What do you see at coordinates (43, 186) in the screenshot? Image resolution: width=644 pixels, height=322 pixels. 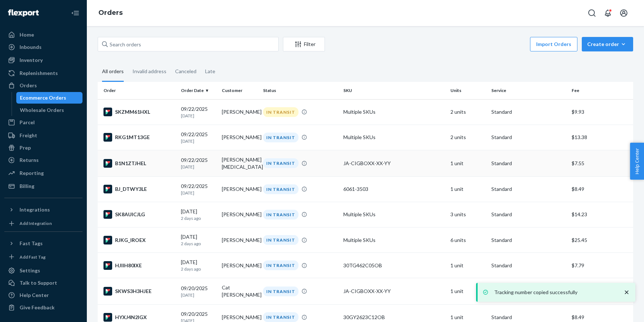 I see `a: Billing` at bounding box center [43, 186].